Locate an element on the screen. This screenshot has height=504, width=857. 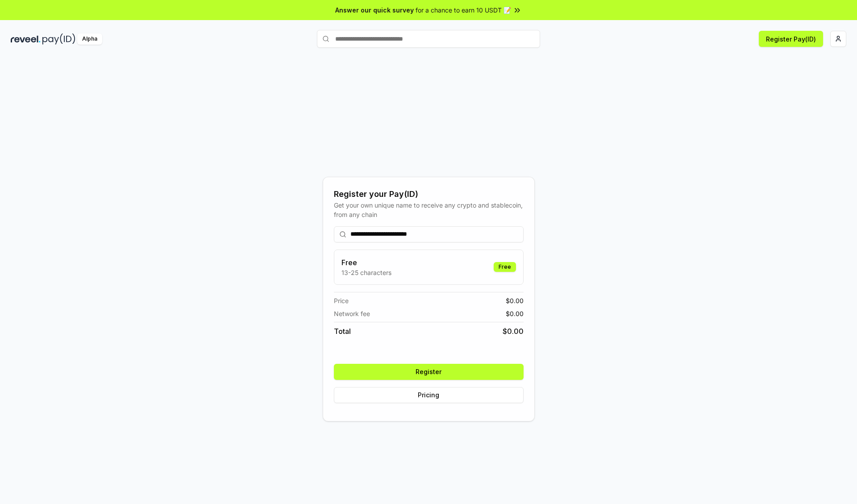
p: 13-25 characters is located at coordinates (367, 272).